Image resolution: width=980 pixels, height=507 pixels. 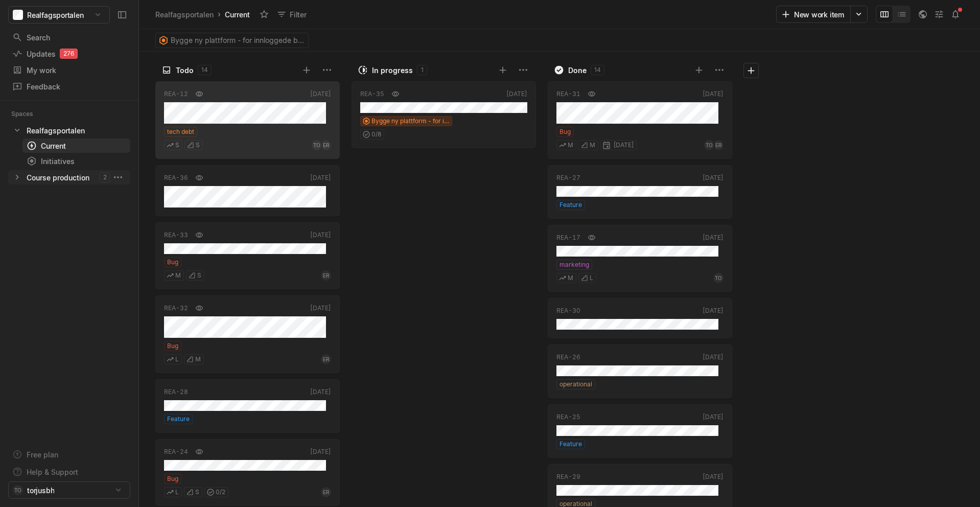 I want to click on div: REA-28, so click(x=176, y=392).